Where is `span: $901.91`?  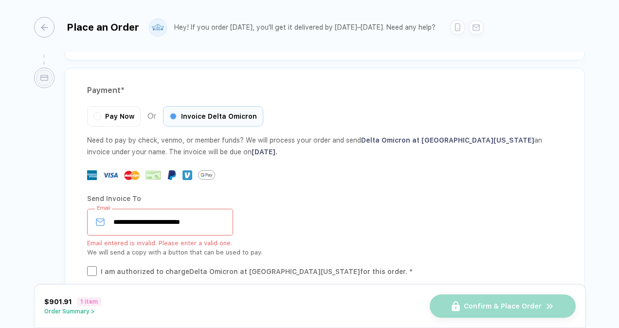
span: $901.91 is located at coordinates (58, 302).